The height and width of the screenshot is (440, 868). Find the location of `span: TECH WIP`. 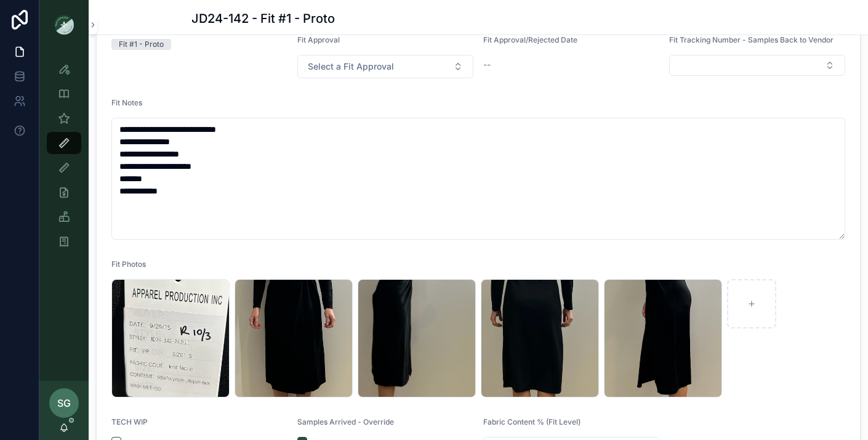

span: TECH WIP is located at coordinates (130, 422).